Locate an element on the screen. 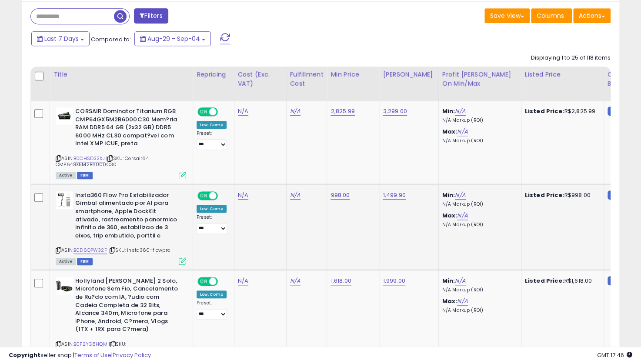  button: Save View is located at coordinates (507, 15).